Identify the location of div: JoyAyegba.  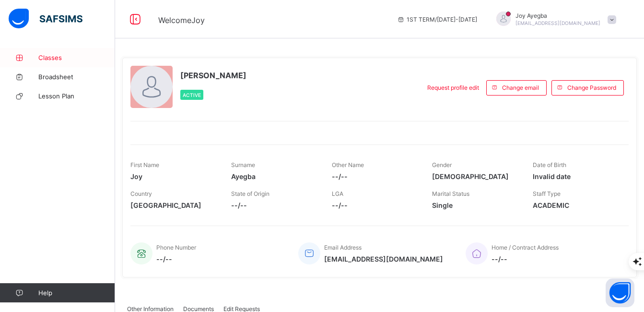
(554, 19).